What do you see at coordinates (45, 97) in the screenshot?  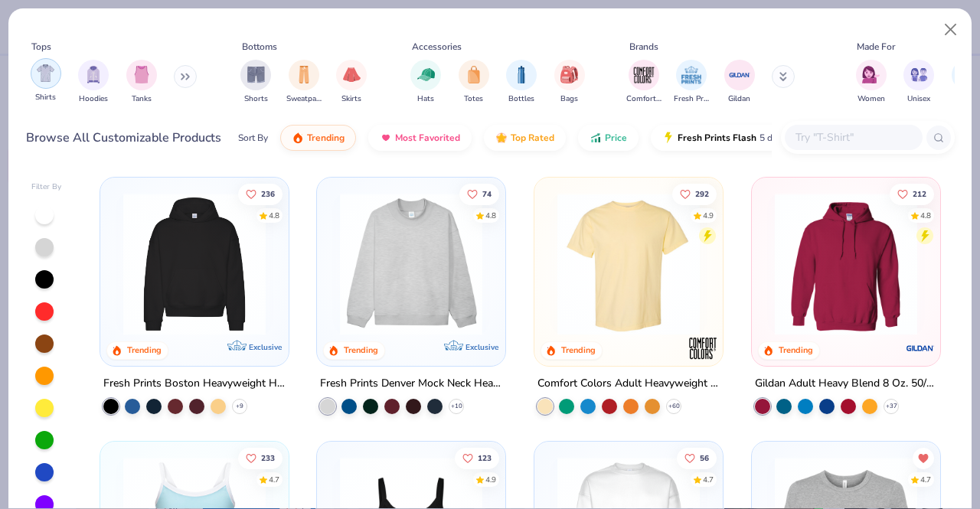 I see `span: Shirts` at bounding box center [45, 97].